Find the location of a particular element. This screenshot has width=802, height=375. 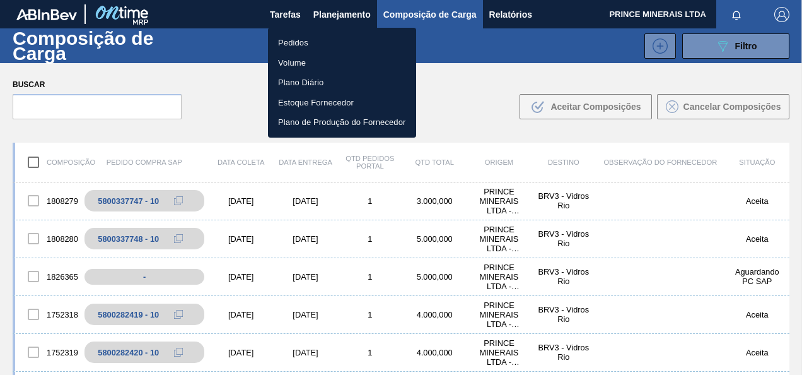

a: Estoque Fornecedor is located at coordinates (342, 103).